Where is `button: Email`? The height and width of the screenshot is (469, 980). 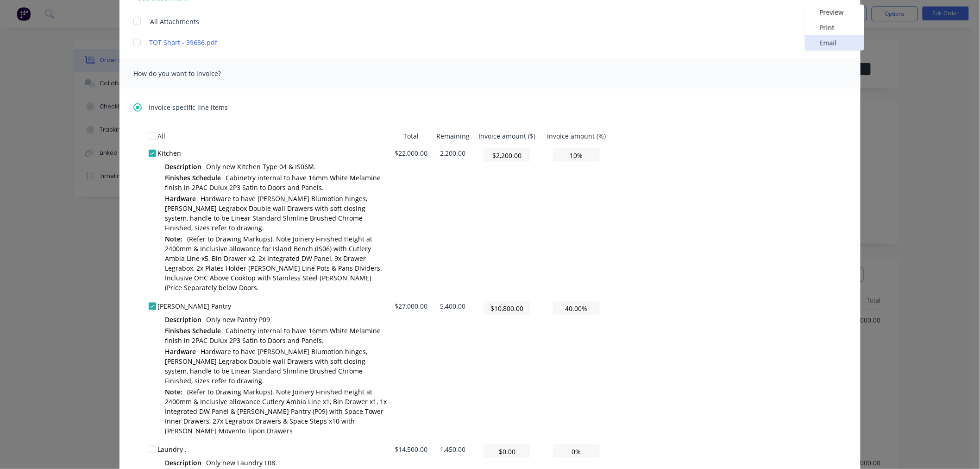
button: Email is located at coordinates (835, 43).